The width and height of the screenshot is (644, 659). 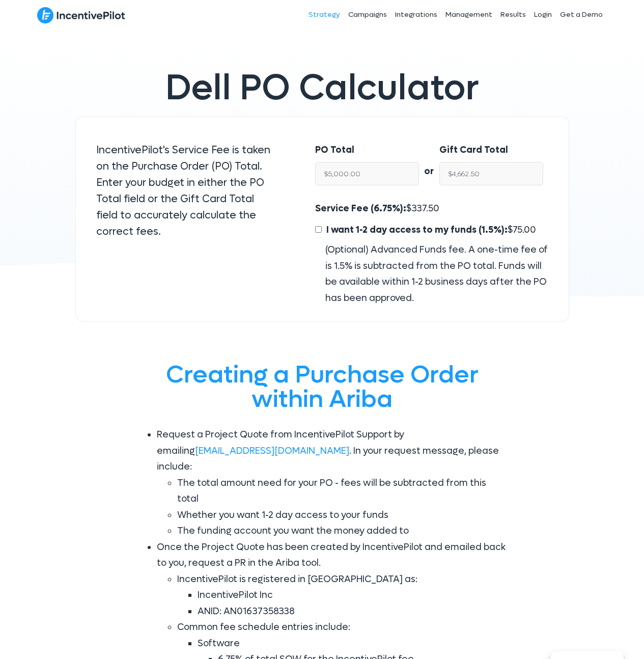 I want to click on a: Get a Demo, so click(x=581, y=15).